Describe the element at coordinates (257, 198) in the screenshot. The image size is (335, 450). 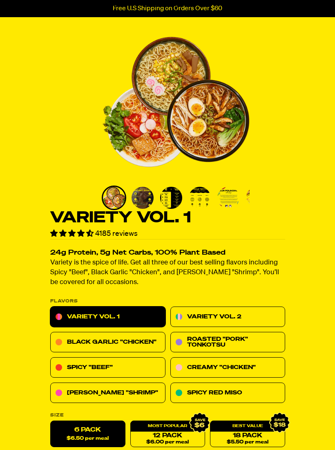
I see `li: Go to slide 6` at that location.